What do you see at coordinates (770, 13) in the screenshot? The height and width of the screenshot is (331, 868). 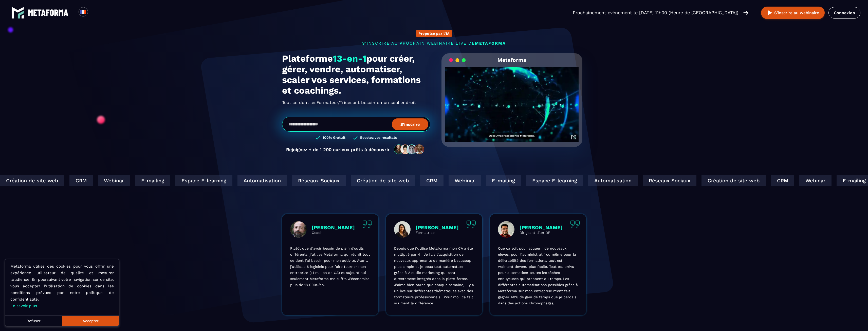 I see `img: play` at bounding box center [770, 13].